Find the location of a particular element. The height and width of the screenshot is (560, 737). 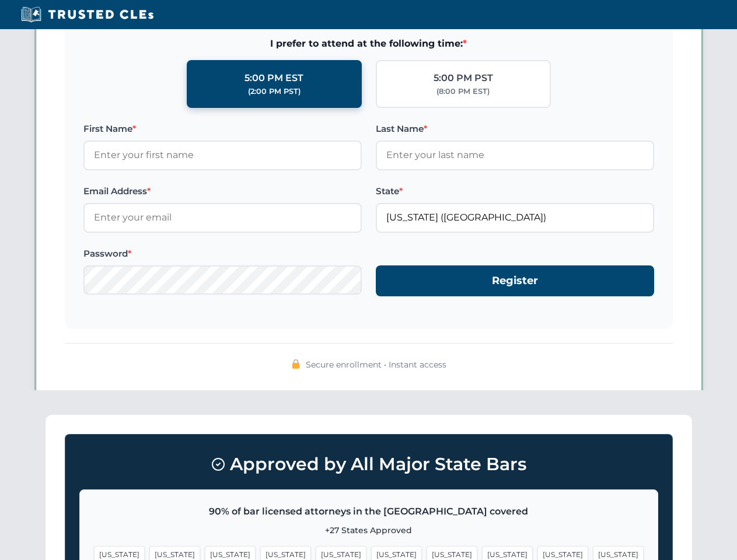

label: Last Name is located at coordinates (515, 129).